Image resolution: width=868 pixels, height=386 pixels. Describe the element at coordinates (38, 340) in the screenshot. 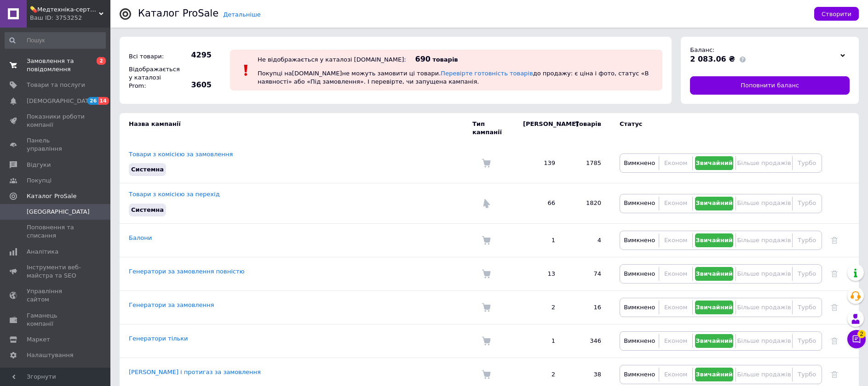

I see `span: Маркет` at that location.